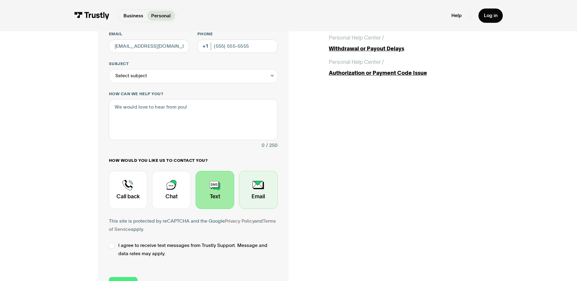 This screenshot has width=577, height=281. What do you see at coordinates (490, 16) in the screenshot?
I see `div: Log in` at bounding box center [490, 16].